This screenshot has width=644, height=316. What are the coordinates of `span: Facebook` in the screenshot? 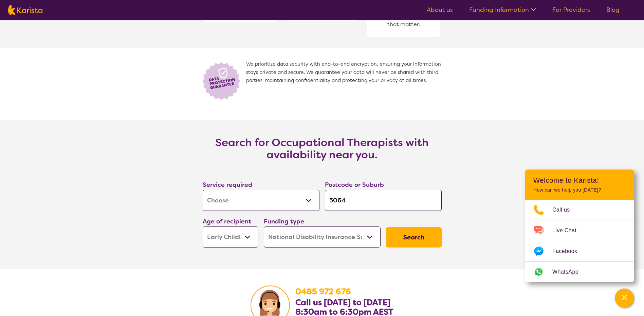 It's located at (569, 251).